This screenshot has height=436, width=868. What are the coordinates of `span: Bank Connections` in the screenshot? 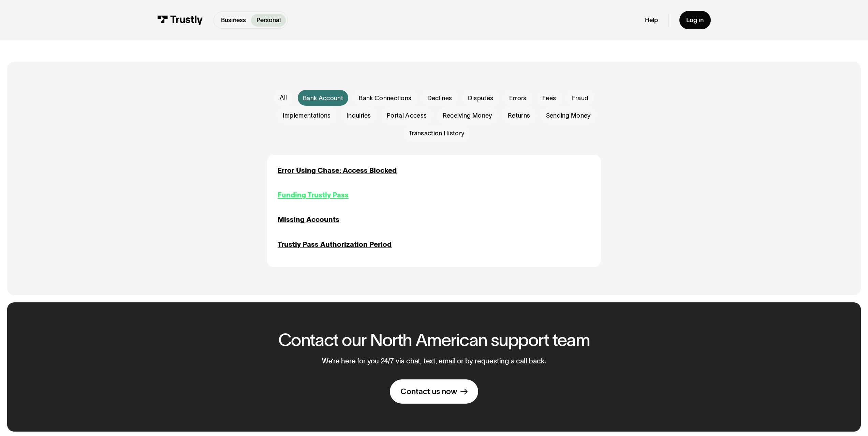 It's located at (385, 98).